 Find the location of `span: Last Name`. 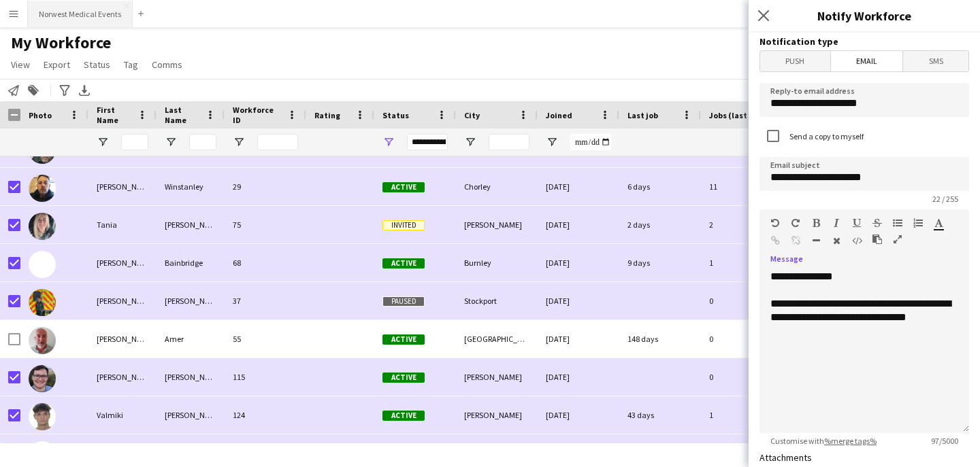

span: Last Name is located at coordinates (182, 115).